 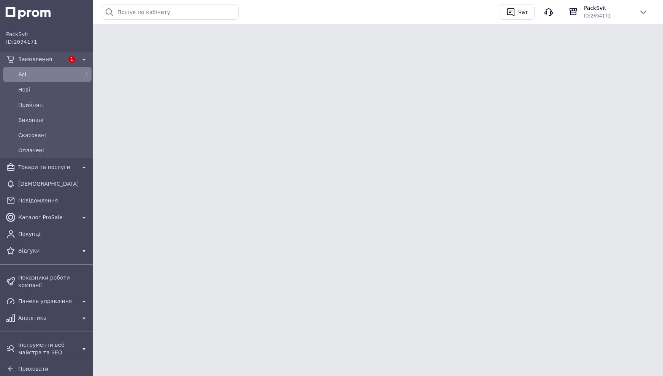 I want to click on input: Пошук по кабінету, so click(x=170, y=12).